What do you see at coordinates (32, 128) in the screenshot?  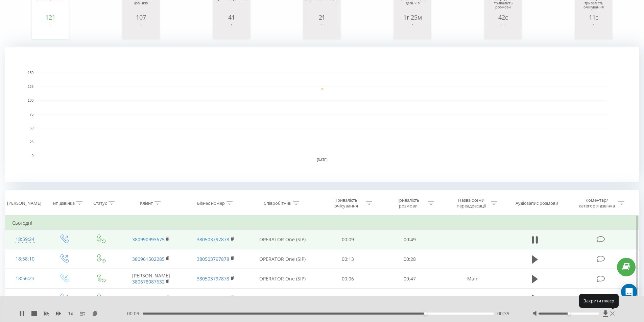 I see `text: 50` at bounding box center [32, 128].